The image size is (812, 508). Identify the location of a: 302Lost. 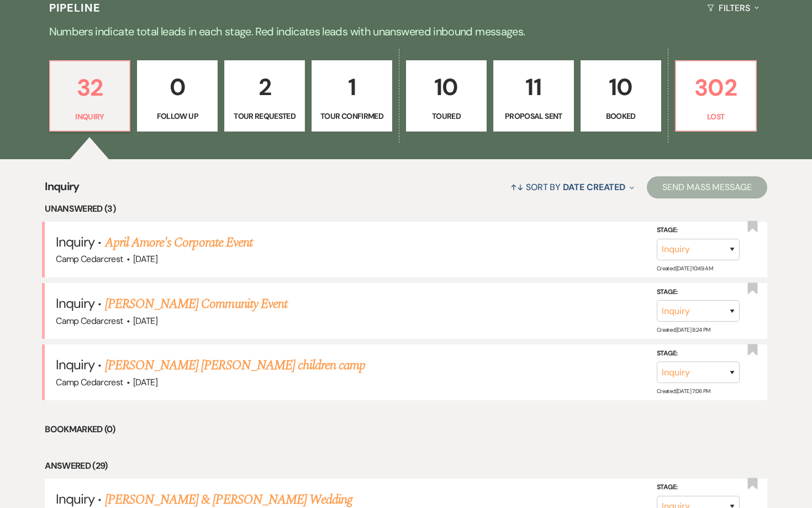
(716, 96).